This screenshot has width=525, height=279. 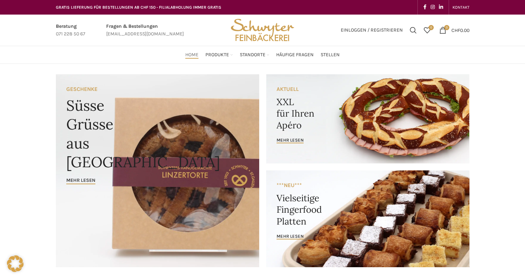 I want to click on span: Standorte, so click(x=253, y=55).